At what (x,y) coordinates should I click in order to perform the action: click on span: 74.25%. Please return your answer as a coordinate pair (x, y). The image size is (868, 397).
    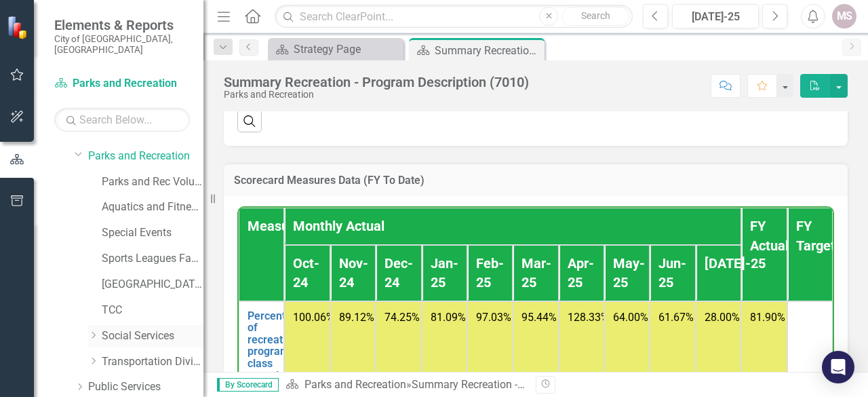
    Looking at the image, I should click on (402, 317).